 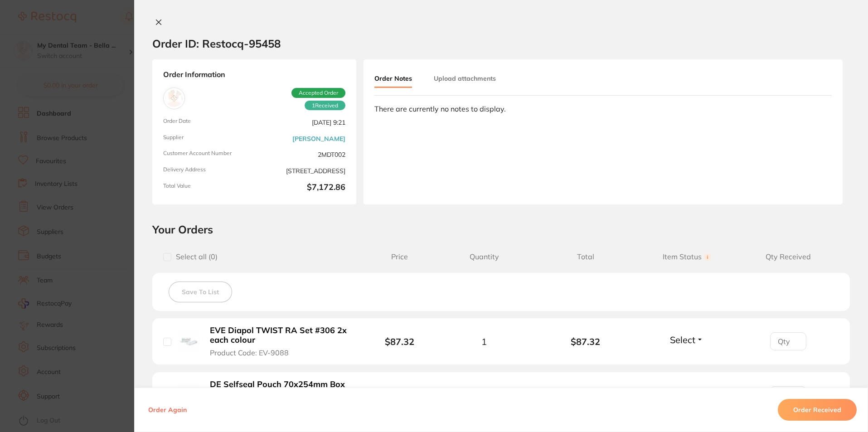 I want to click on span: 1, so click(x=484, y=341).